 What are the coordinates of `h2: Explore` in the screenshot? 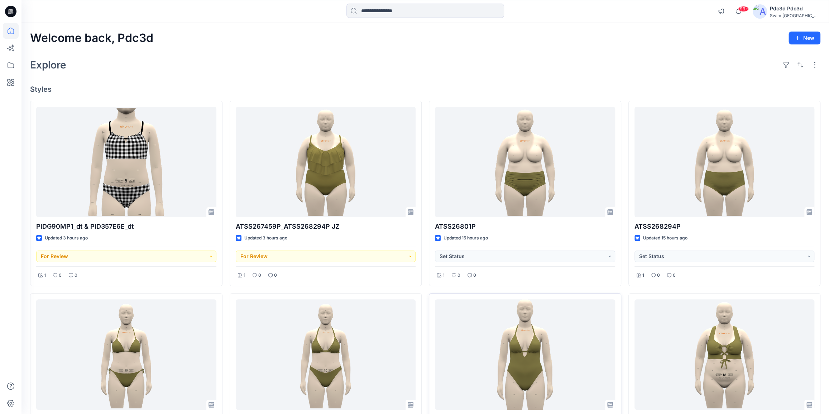 It's located at (48, 65).